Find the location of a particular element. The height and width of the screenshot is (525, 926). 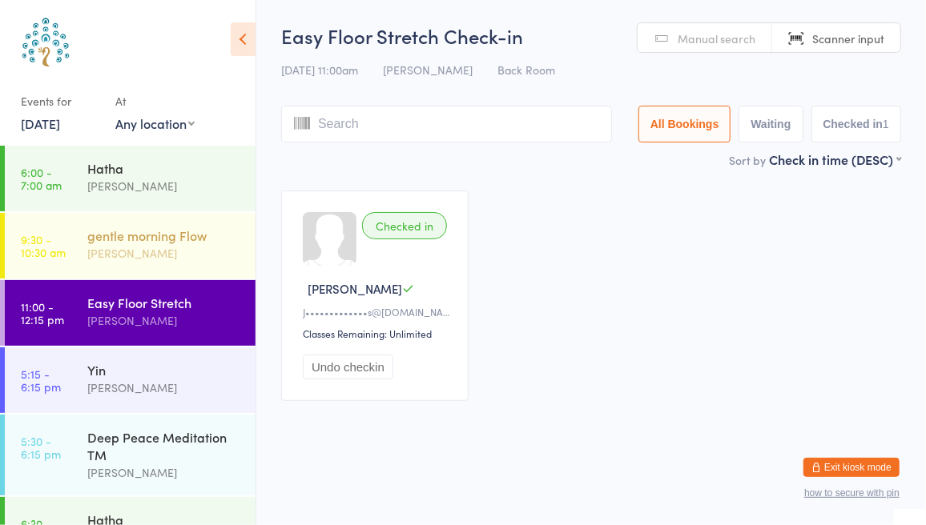

button: All Bookings is located at coordinates (685, 124).